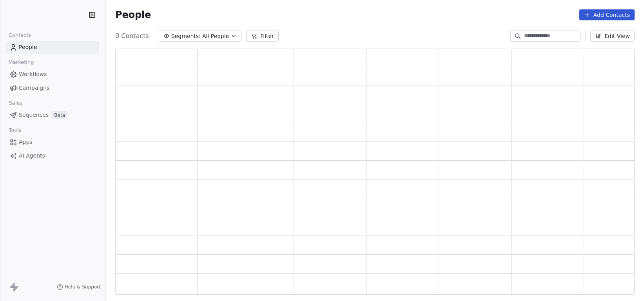  I want to click on span: Tools, so click(15, 130).